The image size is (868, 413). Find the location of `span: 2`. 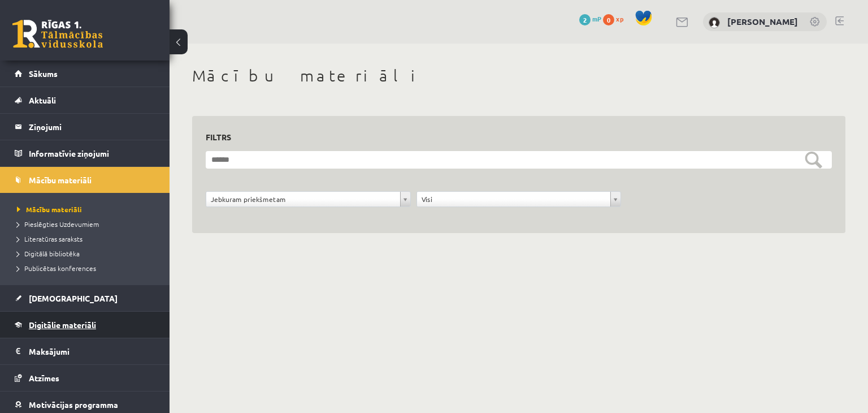

span: 2 is located at coordinates (585, 20).